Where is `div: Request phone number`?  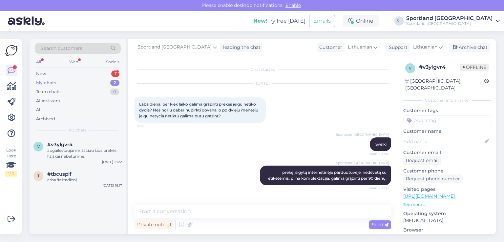 div: Request phone number is located at coordinates (433, 179).